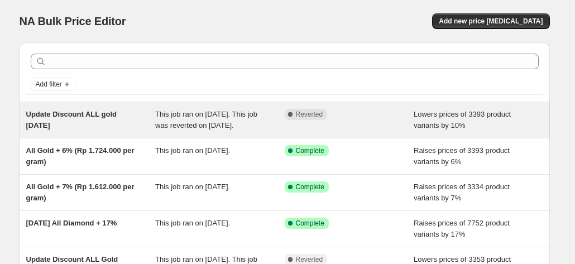  What do you see at coordinates (462, 192) in the screenshot?
I see `span: Raises prices of 3334 product variants by 7%` at bounding box center [462, 192].